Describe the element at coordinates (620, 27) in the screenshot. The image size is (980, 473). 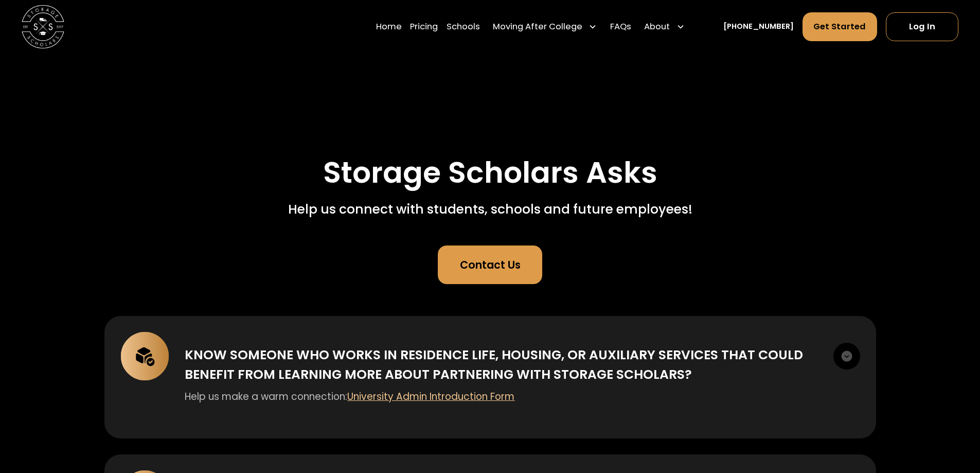
I see `a: FAQs` at that location.